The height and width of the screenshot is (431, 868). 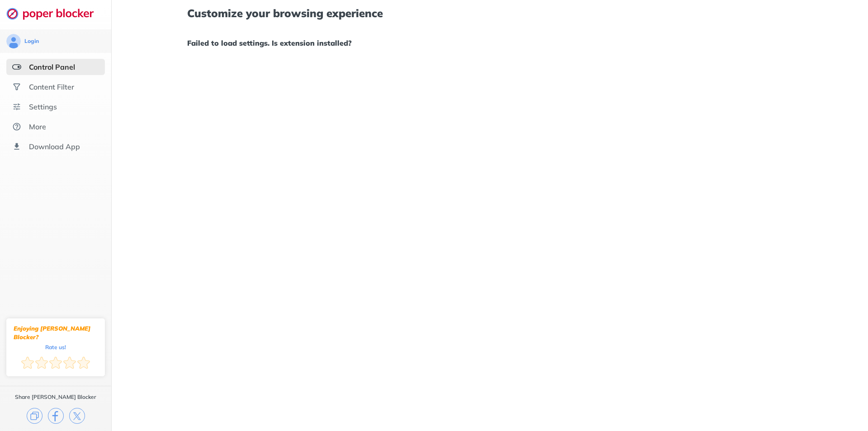 What do you see at coordinates (43, 107) in the screenshot?
I see `div: Settings` at bounding box center [43, 107].